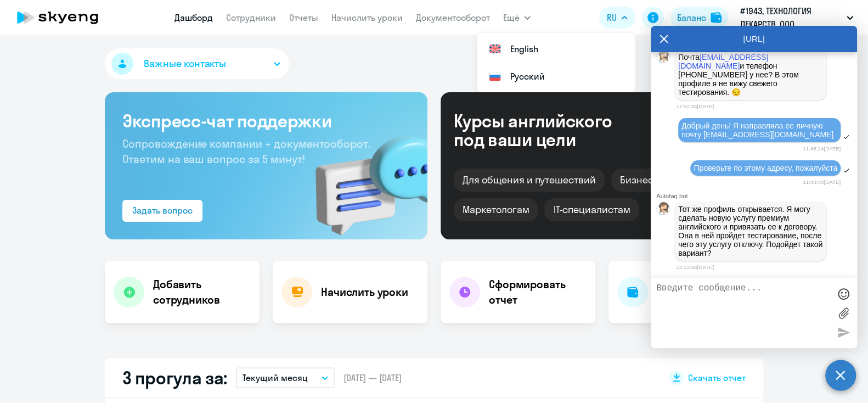 The width and height of the screenshot is (868, 403). What do you see at coordinates (796, 17) in the screenshot?
I see `button: #1943, ТЕХНОЛОГИЯ ЛЕКАРСТВ, ООО` at bounding box center [796, 17].